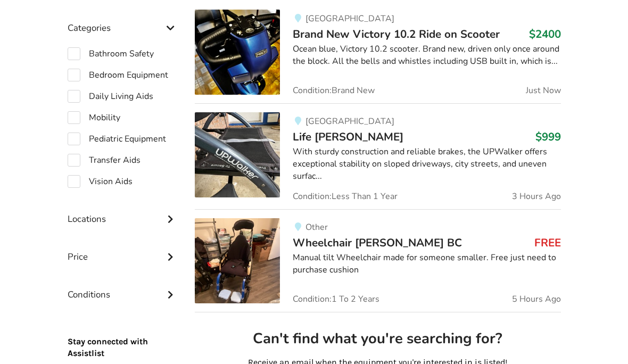 This screenshot has width=628, height=364. I want to click on span: Other, so click(317, 227).